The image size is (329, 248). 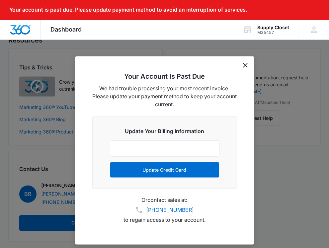 What do you see at coordinates (245, 65) in the screenshot?
I see `button: dismiss this dialog` at bounding box center [245, 65].